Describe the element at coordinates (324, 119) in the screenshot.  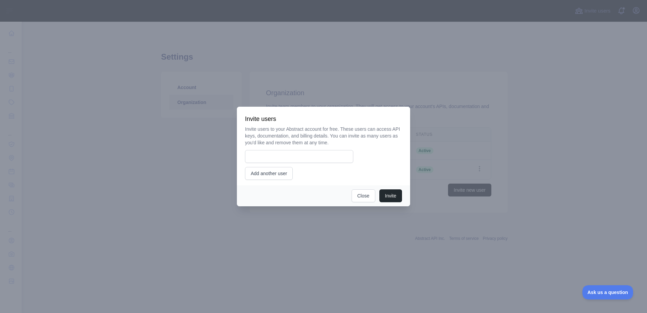
I see `h3: Invite users` at that location.